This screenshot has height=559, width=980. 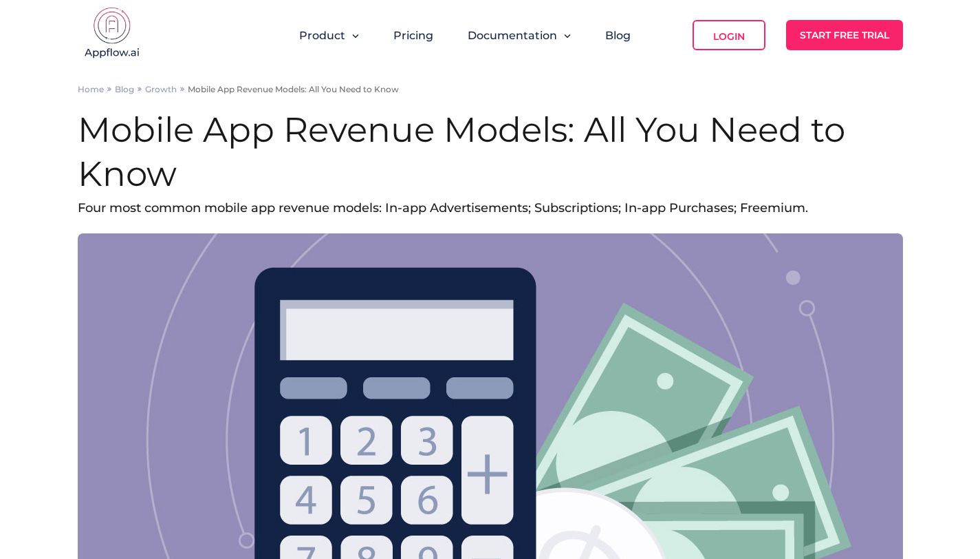 I want to click on a: Start Free Trial, so click(x=844, y=35).